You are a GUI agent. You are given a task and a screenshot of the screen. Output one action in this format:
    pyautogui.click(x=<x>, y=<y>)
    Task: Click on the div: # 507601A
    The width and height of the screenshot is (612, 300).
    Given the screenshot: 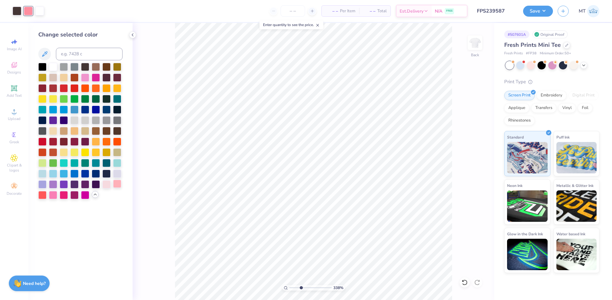 What is the action you would take?
    pyautogui.click(x=517, y=34)
    